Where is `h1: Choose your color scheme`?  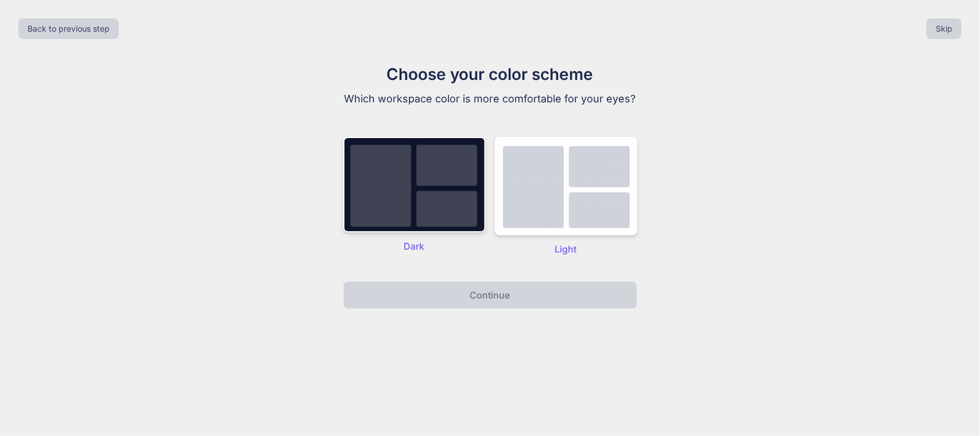
h1: Choose your color scheme is located at coordinates (490, 74).